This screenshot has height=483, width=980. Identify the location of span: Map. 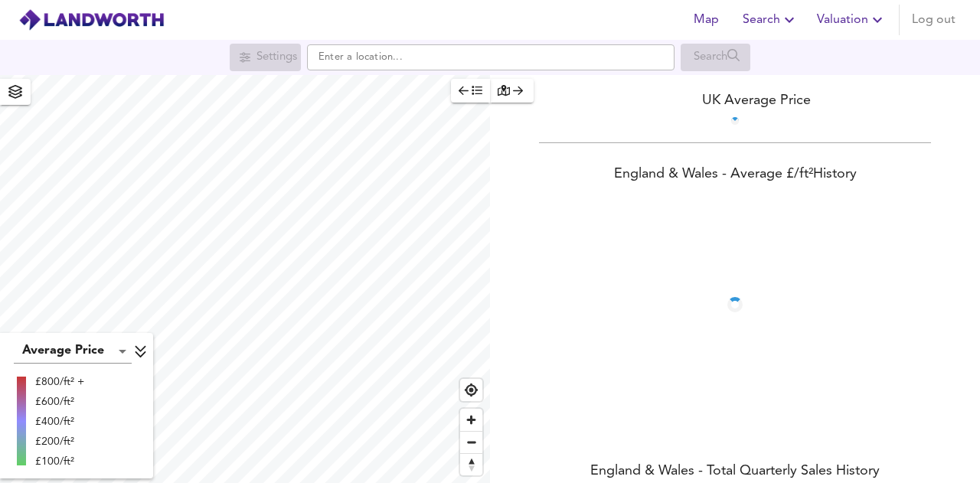
(705, 20).